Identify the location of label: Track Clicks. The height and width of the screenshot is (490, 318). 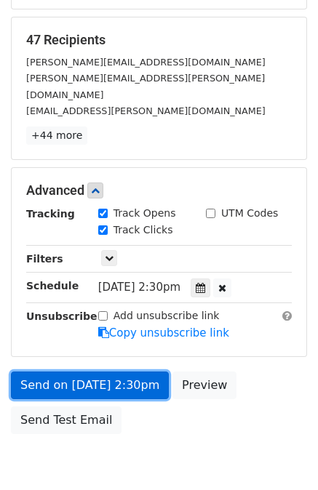
(143, 230).